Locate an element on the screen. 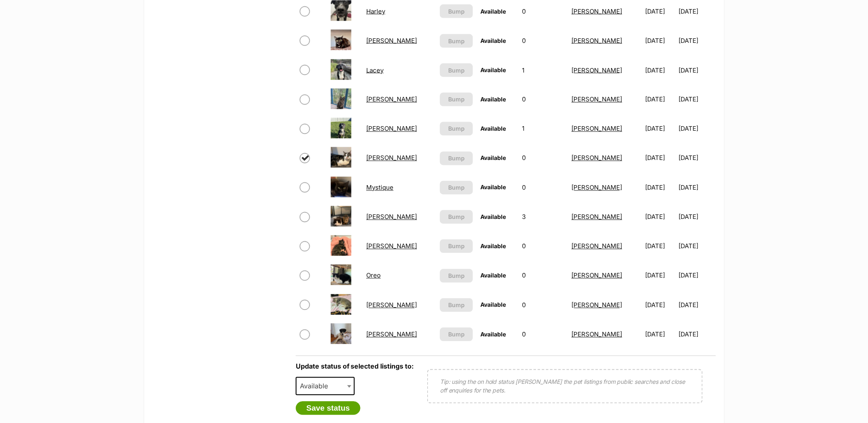 Image resolution: width=868 pixels, height=423 pixels. td: 3 is located at coordinates (543, 217).